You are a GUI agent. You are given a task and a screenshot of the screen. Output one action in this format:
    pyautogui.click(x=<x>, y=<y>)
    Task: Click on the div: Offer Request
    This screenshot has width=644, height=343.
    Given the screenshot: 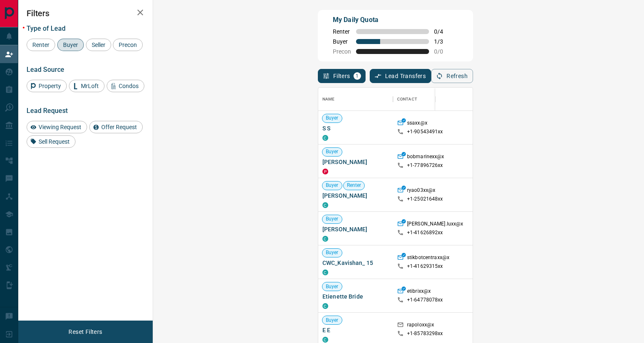 What is the action you would take?
    pyautogui.click(x=116, y=127)
    